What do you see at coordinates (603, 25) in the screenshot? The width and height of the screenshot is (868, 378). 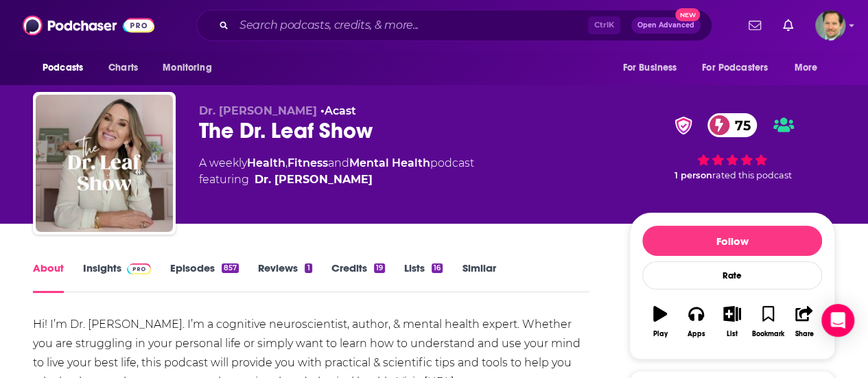 I see `span: Ctrl K` at bounding box center [603, 25].